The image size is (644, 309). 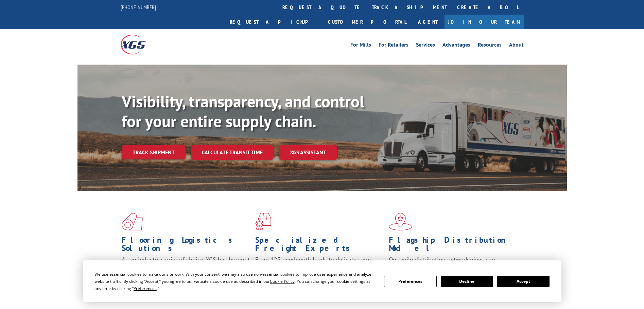 I want to click on a: Request a pickup, so click(x=274, y=22).